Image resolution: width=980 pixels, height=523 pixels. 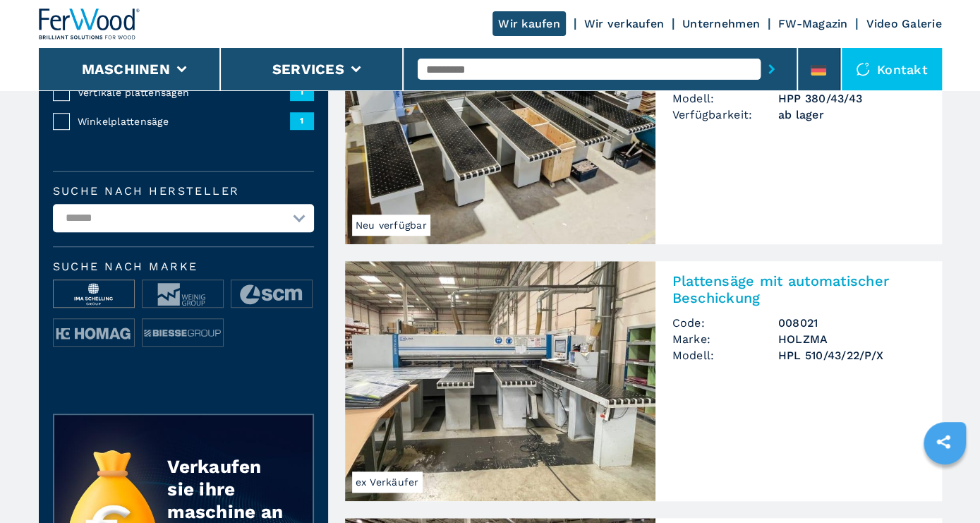 I want to click on img: Kontakt, so click(x=862, y=69).